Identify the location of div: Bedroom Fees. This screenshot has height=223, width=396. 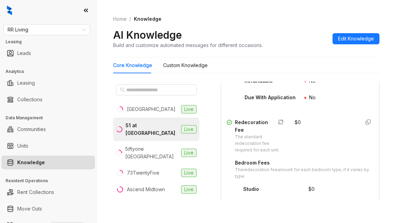
(304, 162).